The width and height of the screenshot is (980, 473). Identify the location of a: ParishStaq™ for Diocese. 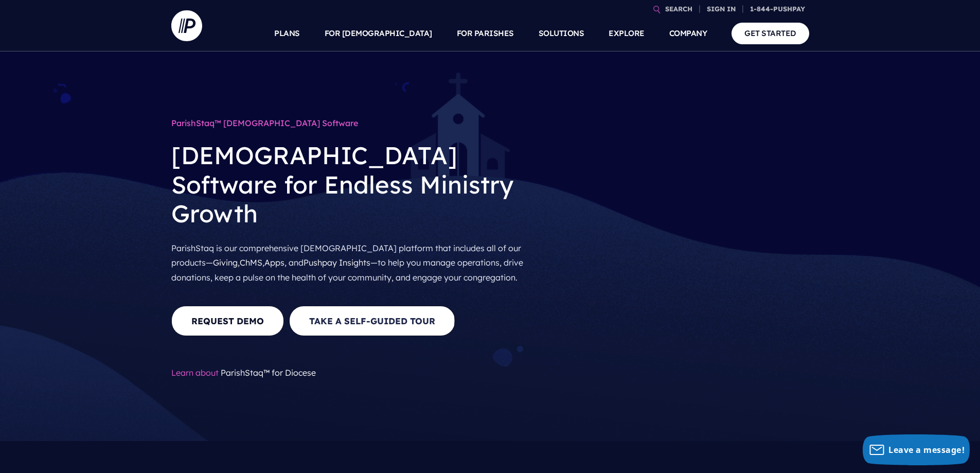
(268, 372).